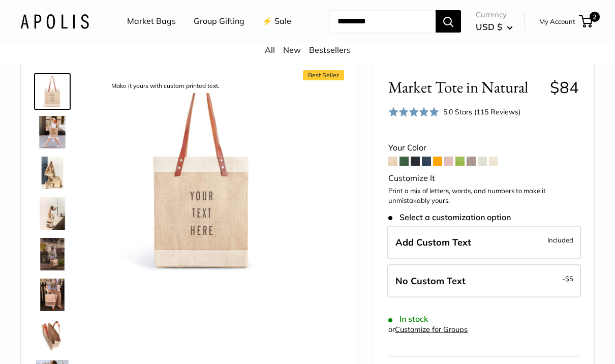 This screenshot has width=615, height=364. Describe the element at coordinates (276, 21) in the screenshot. I see `a: ⚡️ Sale` at that location.